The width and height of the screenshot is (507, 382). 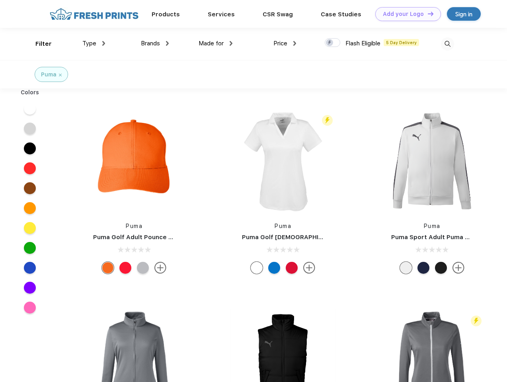 I want to click on div: Filter, so click(x=43, y=44).